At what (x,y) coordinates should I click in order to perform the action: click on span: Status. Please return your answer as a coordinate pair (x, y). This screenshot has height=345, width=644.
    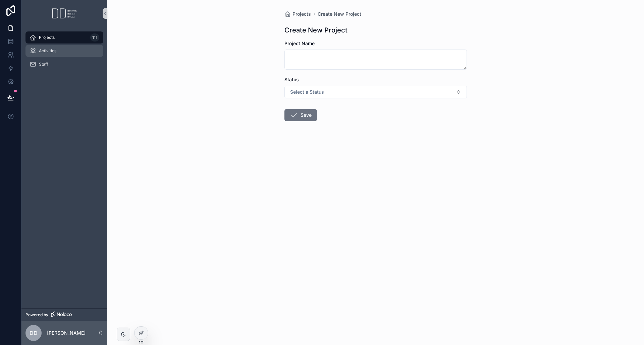
    Looking at the image, I should click on (291, 79).